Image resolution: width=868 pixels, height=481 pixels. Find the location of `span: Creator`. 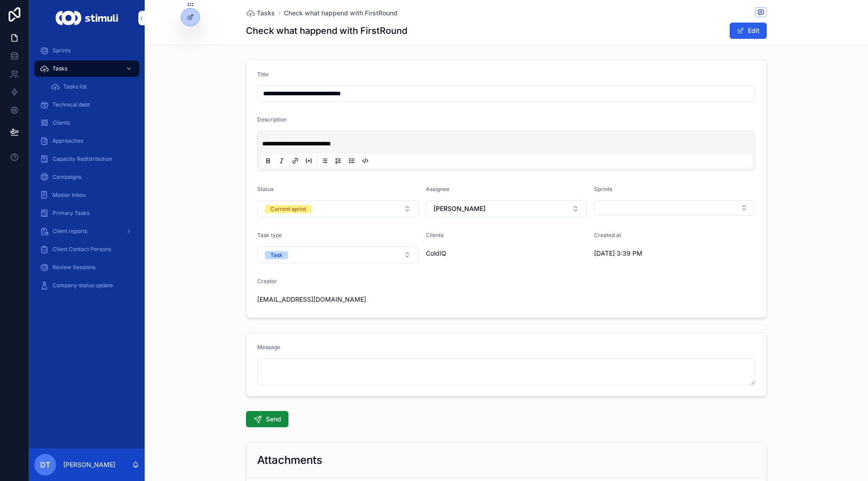

span: Creator is located at coordinates (267, 281).